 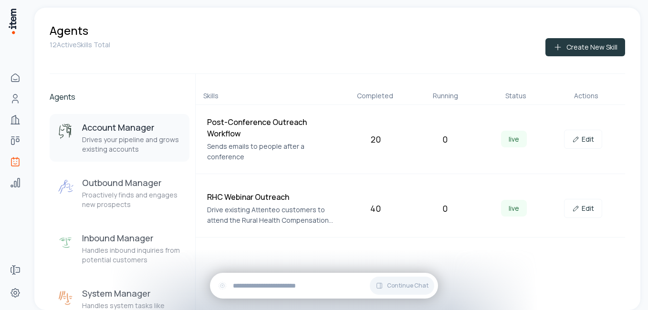 What do you see at coordinates (119, 97) in the screenshot?
I see `h2: Agents` at bounding box center [119, 97].